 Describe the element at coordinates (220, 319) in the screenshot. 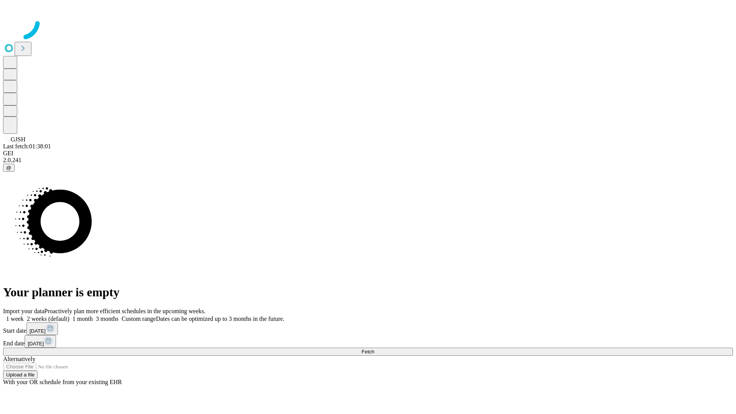

I see `span: Dates can be optimized up to 3 months in the future.` at that location.